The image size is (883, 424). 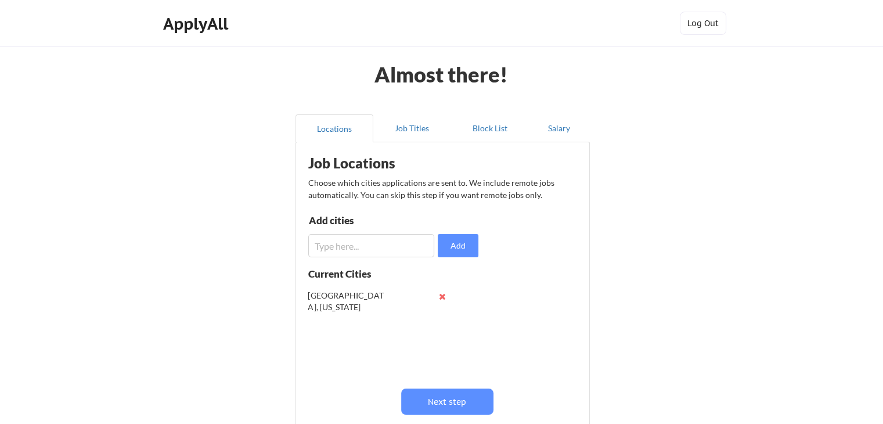 What do you see at coordinates (442, 189) in the screenshot?
I see `div: Choose which cities applications are sent to. We include remote jobs automatically. You can skip ...` at bounding box center [442, 189].